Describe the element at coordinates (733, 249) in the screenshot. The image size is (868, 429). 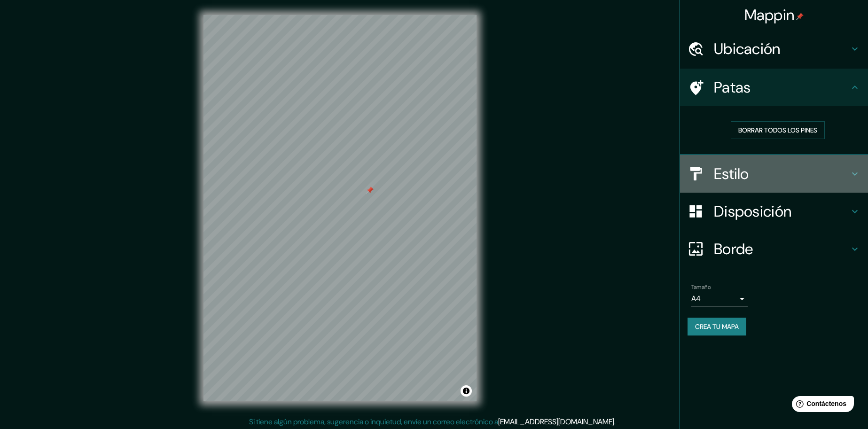
I see `font: Borde` at that location.